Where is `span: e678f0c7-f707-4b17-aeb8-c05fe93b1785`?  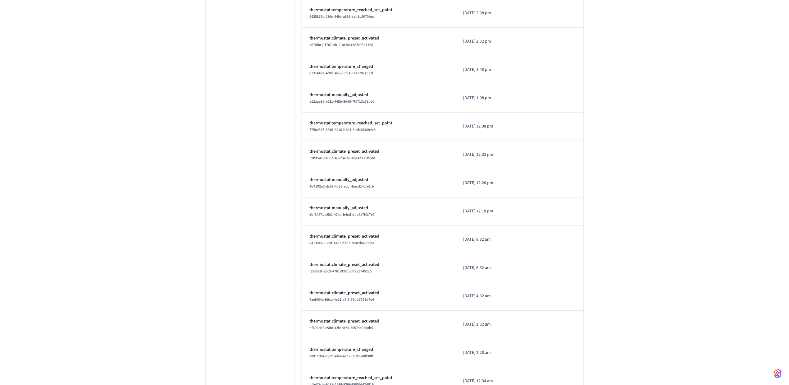 span: e678f0c7-f707-4b17-aeb8-c05fe93b1785 is located at coordinates (341, 45).